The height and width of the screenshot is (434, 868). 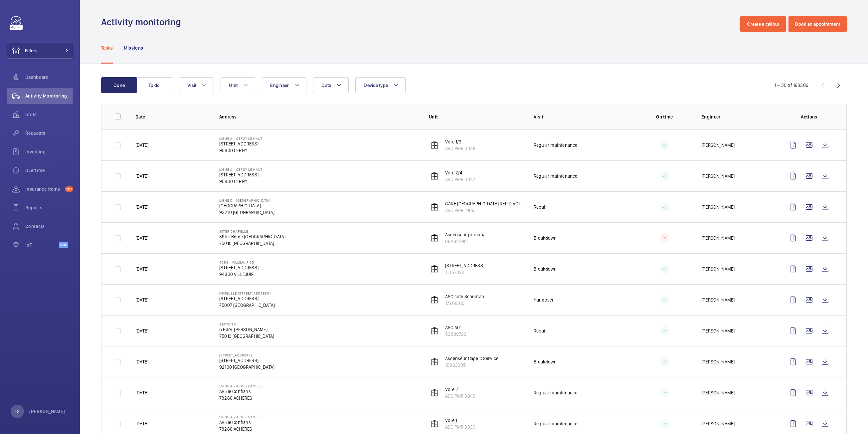 What do you see at coordinates (456, 327) in the screenshot?
I see `p: ASC A01` at bounding box center [456, 327].